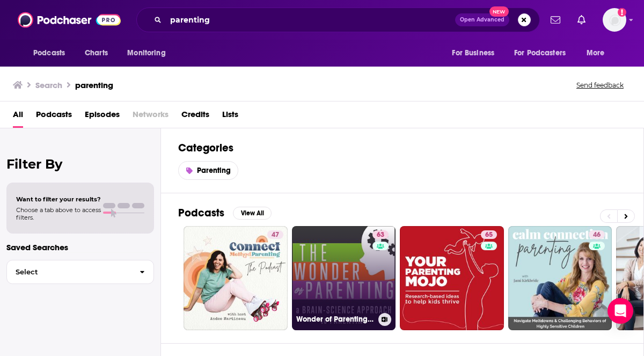 The height and width of the screenshot is (356, 644). Describe the element at coordinates (344, 278) in the screenshot. I see `a: 63Wonder of Parenting - A Brain-Science Approach to Parenting` at that location.